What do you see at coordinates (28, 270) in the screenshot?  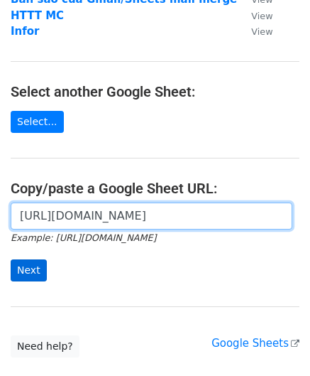 I see `input: Next` at bounding box center [28, 270].